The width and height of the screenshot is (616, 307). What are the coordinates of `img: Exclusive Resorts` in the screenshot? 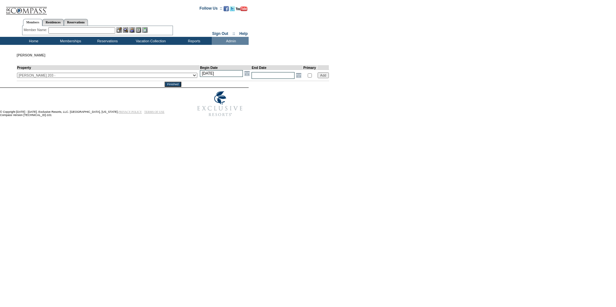 It's located at (220, 104).